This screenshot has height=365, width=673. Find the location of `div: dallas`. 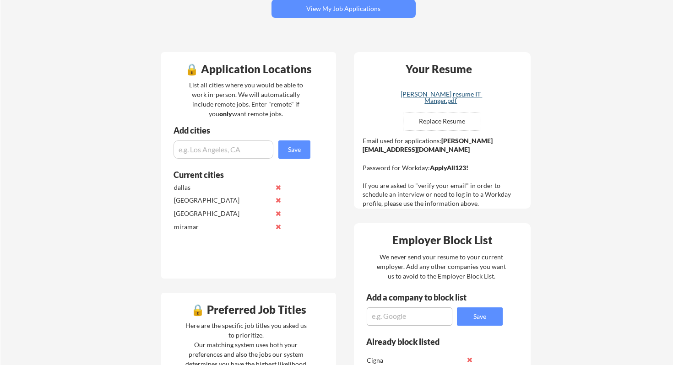

div: dallas is located at coordinates (222, 188).